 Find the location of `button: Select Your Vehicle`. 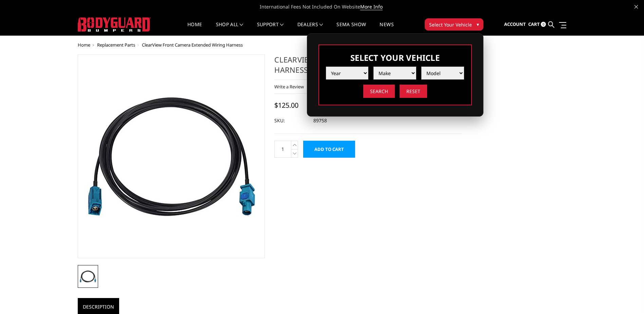

button: Select Your Vehicle is located at coordinates (454, 25).